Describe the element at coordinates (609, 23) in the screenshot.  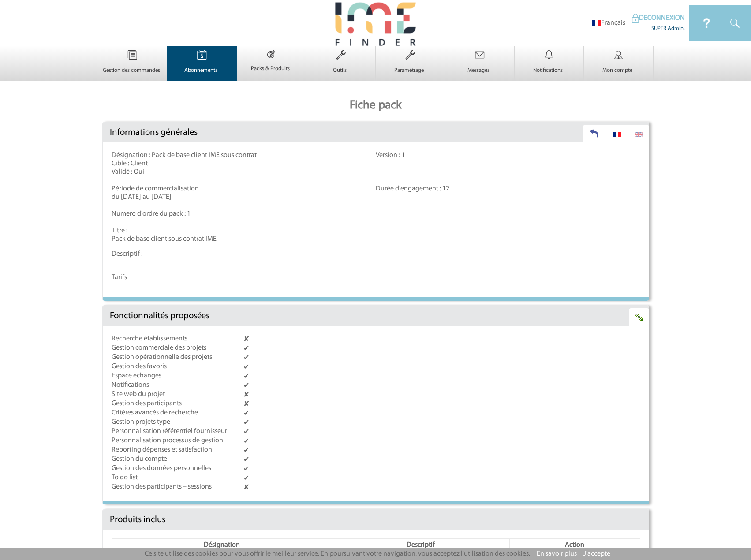
I see `li: Français` at that location.